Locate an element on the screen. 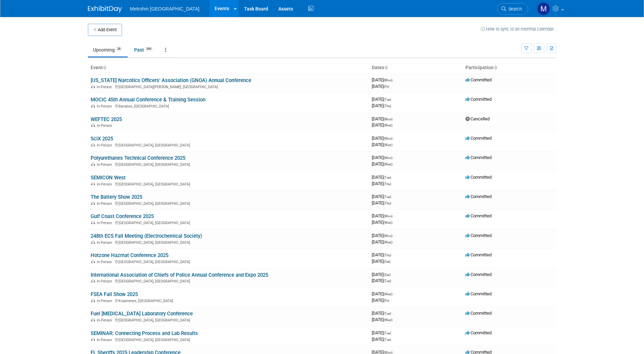  img: Michelle Simoes is located at coordinates (544, 9).